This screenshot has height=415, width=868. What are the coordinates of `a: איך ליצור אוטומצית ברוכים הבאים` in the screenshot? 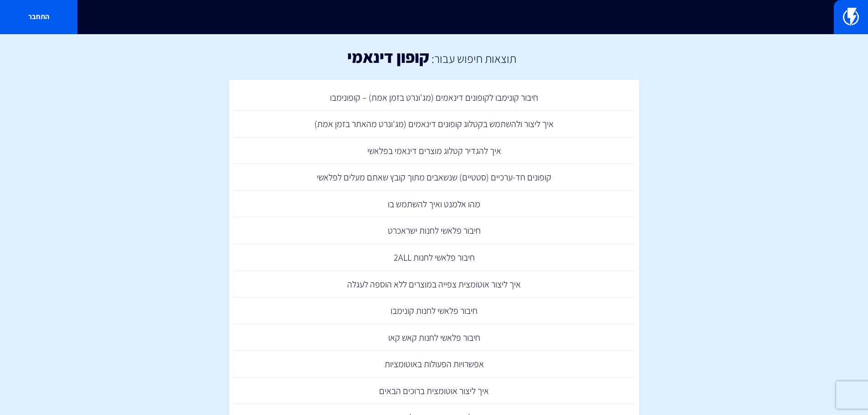 It's located at (435, 391).